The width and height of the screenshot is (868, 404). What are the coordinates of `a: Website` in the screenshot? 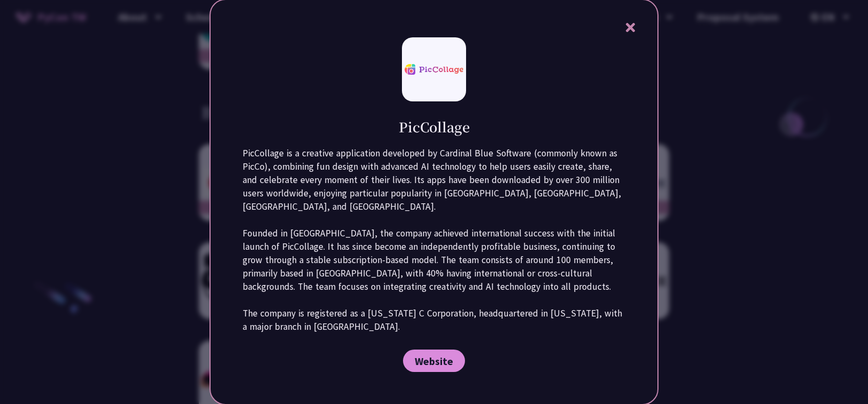 It's located at (434, 361).